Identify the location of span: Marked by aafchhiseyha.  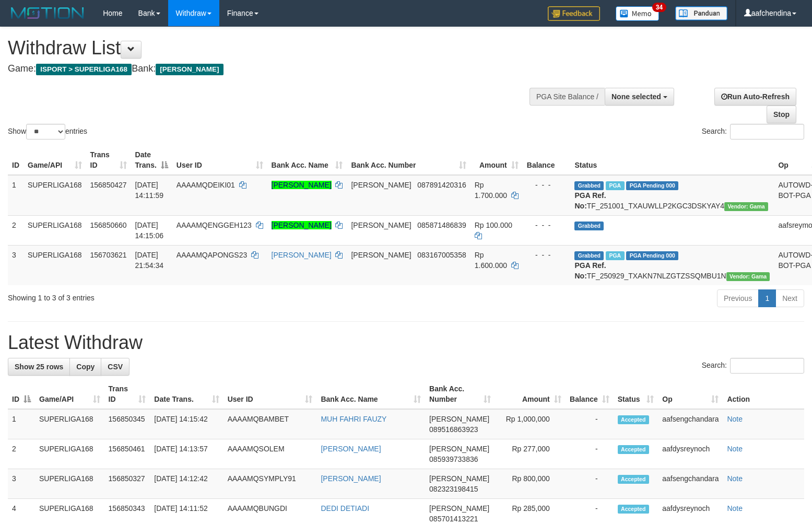
(615, 255).